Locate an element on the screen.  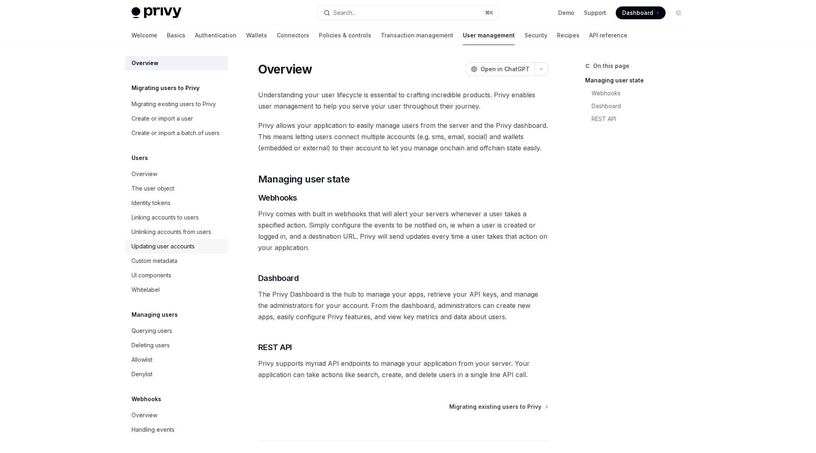
a: Webhooks is located at coordinates (638, 93).